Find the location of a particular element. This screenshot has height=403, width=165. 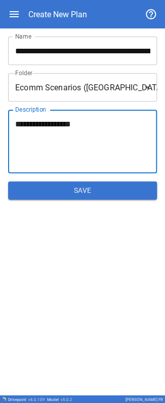

label: Folder is located at coordinates (24, 73).